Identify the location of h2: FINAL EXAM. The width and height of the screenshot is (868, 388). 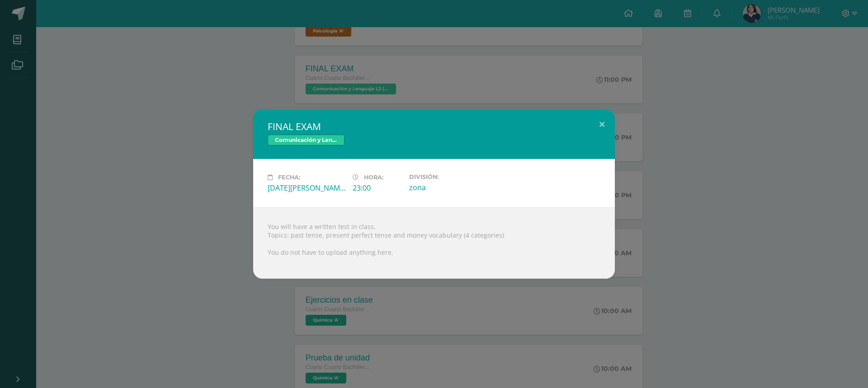
(434, 126).